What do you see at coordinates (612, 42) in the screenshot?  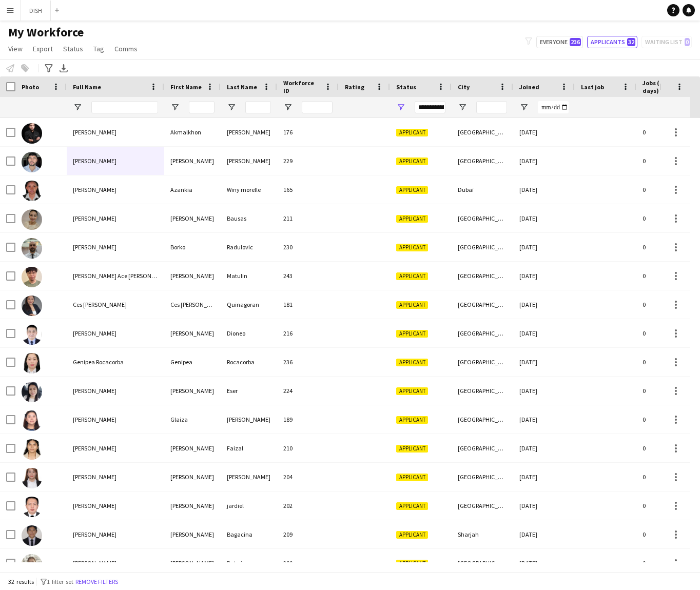 I see `button: Applicants32` at bounding box center [612, 42].